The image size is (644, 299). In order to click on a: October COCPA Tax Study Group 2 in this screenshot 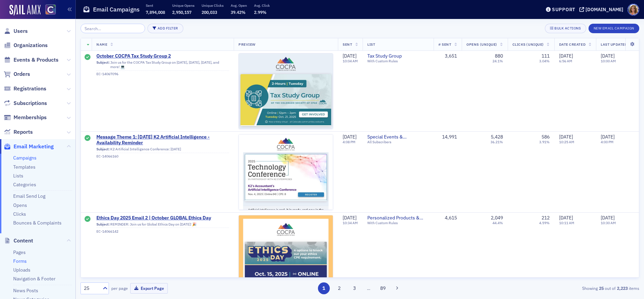, I will do `click(162, 56)`.